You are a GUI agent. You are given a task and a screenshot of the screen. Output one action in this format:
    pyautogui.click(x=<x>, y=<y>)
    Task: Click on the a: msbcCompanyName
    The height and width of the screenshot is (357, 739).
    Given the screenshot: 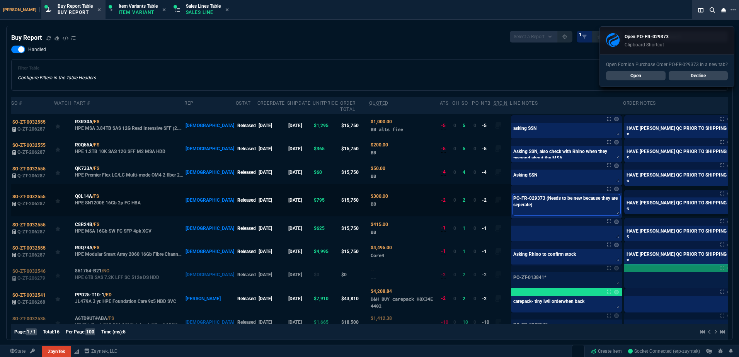 What is the action you would take?
    pyautogui.click(x=101, y=351)
    